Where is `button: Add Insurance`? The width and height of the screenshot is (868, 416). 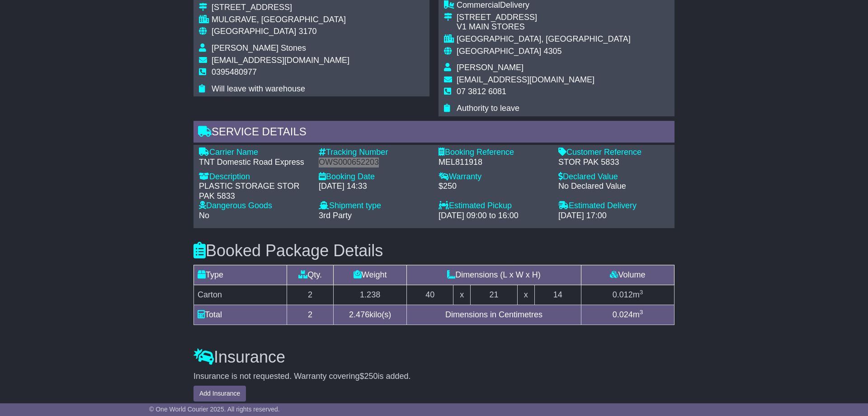 button: Add Insurance is located at coordinates (219, 393).